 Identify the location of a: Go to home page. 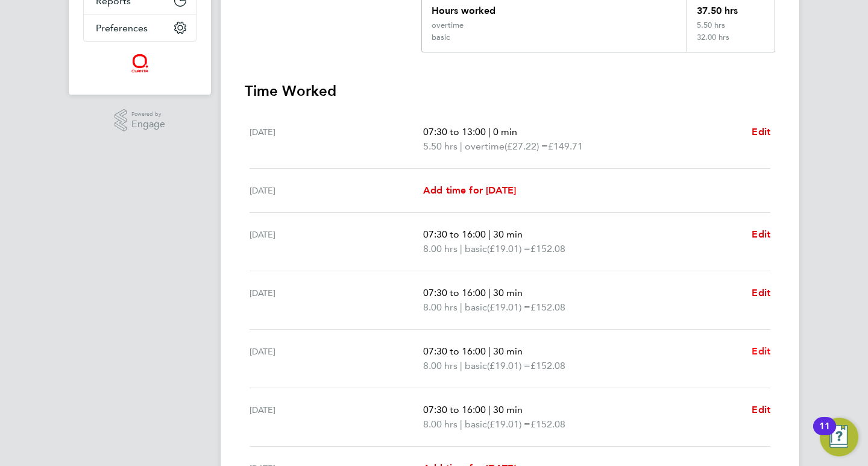
(140, 63).